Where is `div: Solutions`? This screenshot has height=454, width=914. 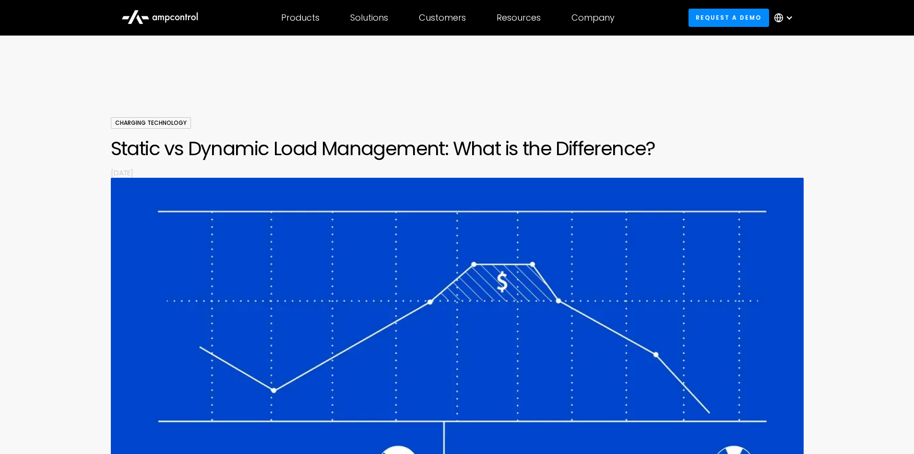
div: Solutions is located at coordinates (369, 18).